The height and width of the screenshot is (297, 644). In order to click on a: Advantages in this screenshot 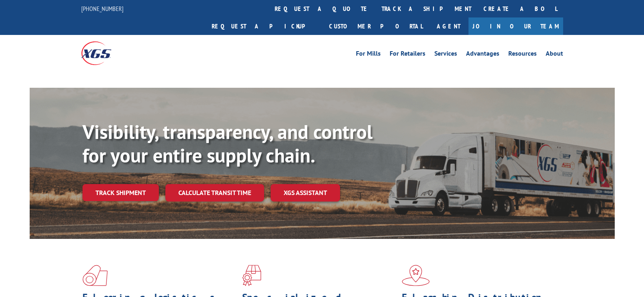, I will do `click(483, 55)`.